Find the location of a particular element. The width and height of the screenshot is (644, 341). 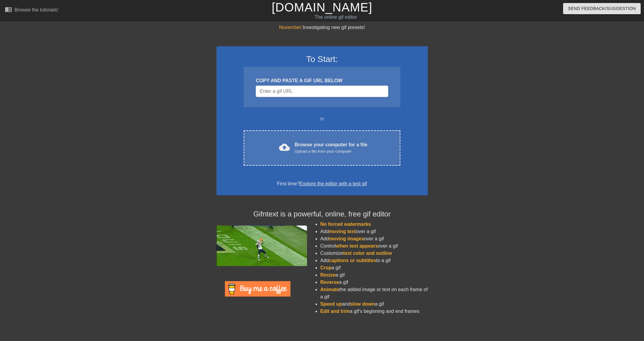

div: COPY AND PASTE A GIF URL BELOW is located at coordinates (322, 80).